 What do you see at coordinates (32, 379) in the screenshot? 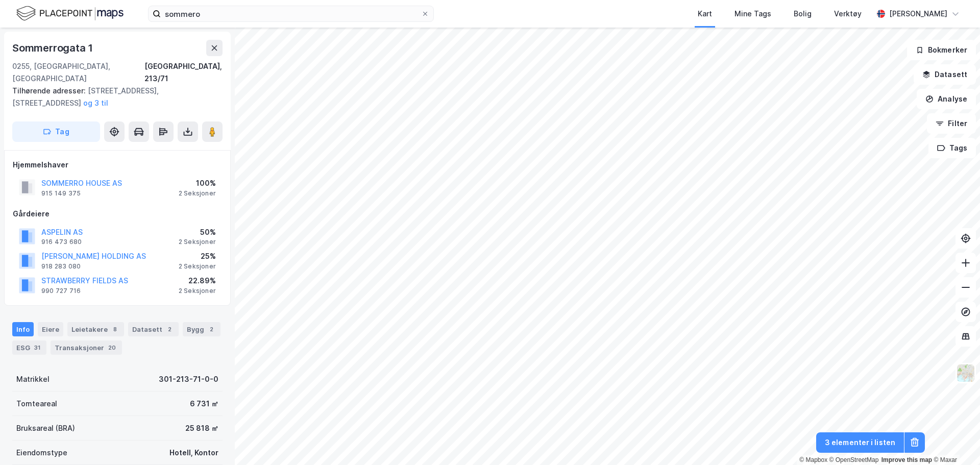
I see `div: Matrikkel` at bounding box center [32, 379].